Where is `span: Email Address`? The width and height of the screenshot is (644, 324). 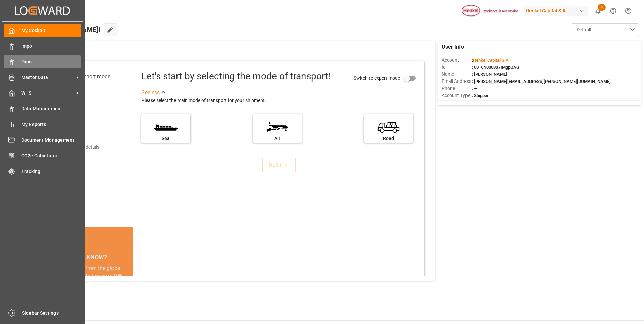 span: Email Address is located at coordinates (457, 81).